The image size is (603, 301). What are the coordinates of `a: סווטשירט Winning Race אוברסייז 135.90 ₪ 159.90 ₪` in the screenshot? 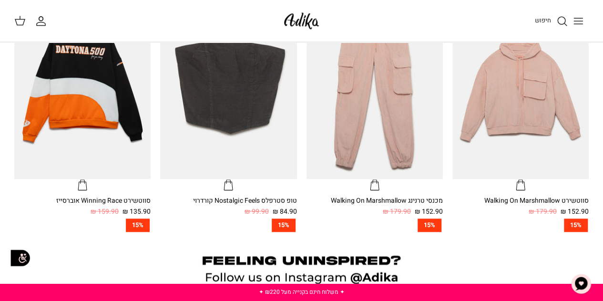 It's located at (82, 206).